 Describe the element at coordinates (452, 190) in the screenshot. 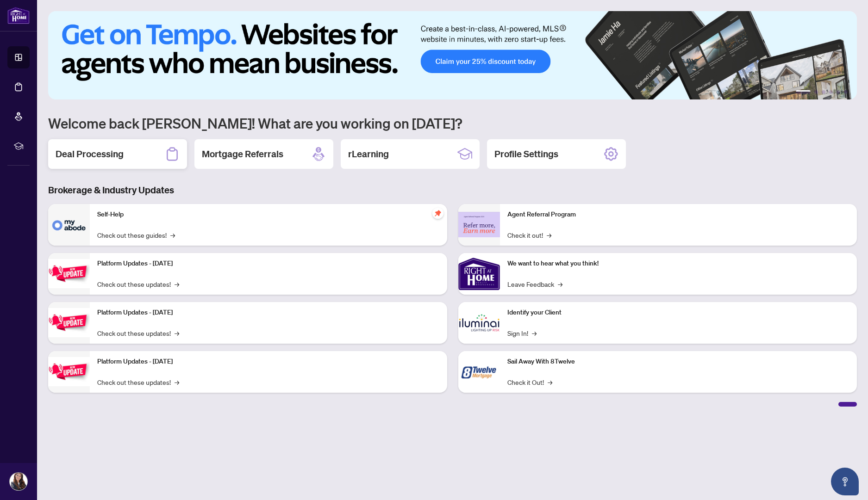

I see `h3: Brokerage & Industry Updates` at that location.